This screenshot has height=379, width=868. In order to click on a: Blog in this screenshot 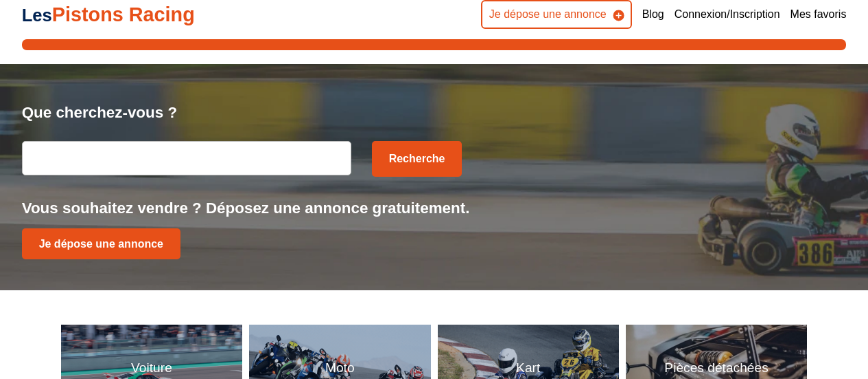, I will do `click(653, 14)`.